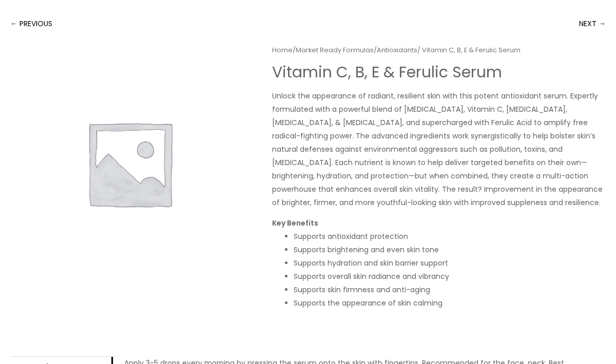  What do you see at coordinates (283, 50) in the screenshot?
I see `a: Home` at bounding box center [283, 50].